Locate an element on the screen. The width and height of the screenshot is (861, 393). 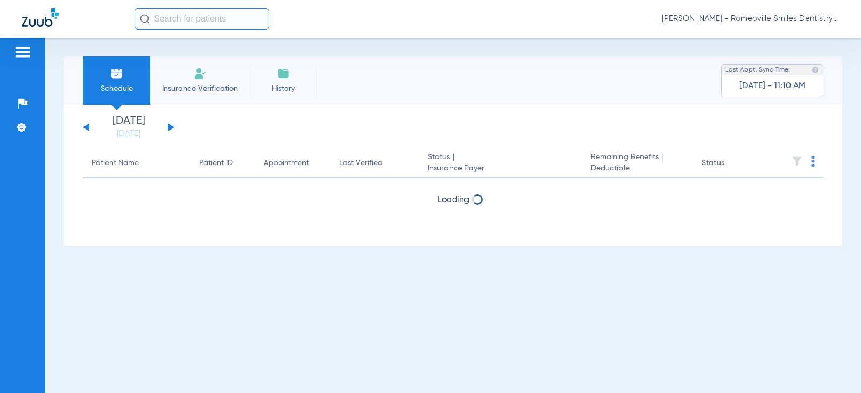
img: last sync help info is located at coordinates (815, 70).